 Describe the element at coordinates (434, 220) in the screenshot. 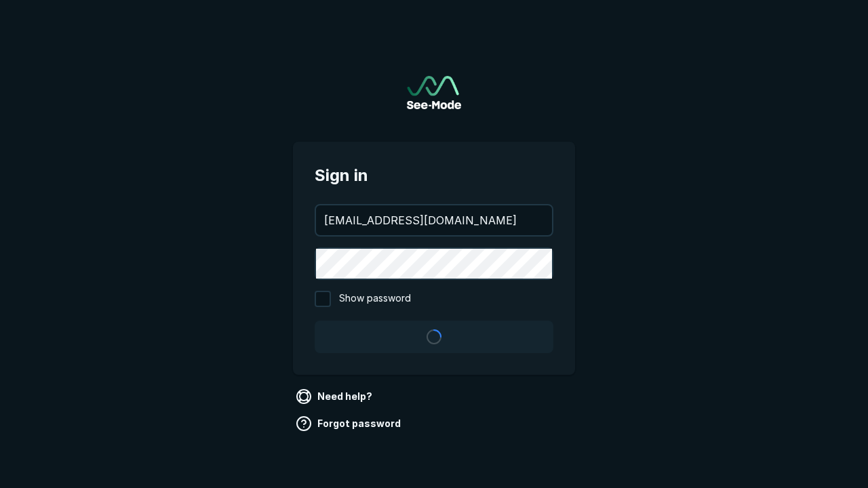

I see `input: your@email.com` at that location.